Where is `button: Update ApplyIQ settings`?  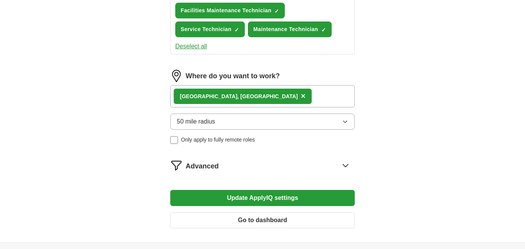 button: Update ApplyIQ settings is located at coordinates (262, 198).